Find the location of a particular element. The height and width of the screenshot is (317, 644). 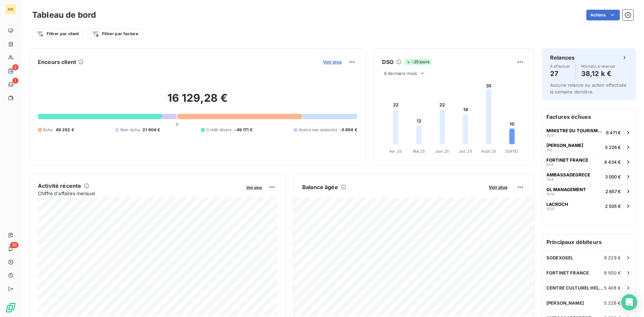

div: MR is located at coordinates (11, 9).